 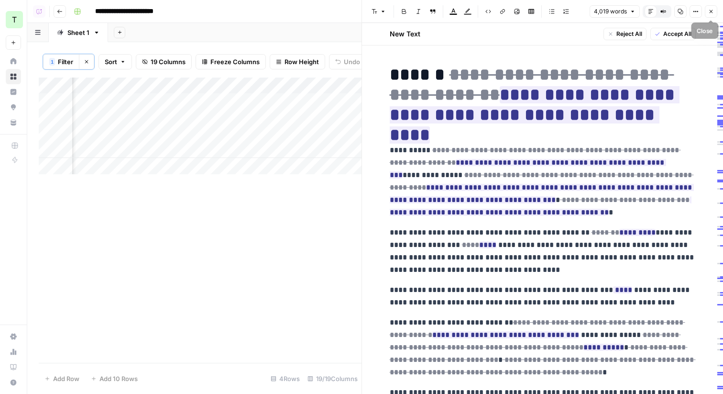 I want to click on span: 19 Columns, so click(x=168, y=62).